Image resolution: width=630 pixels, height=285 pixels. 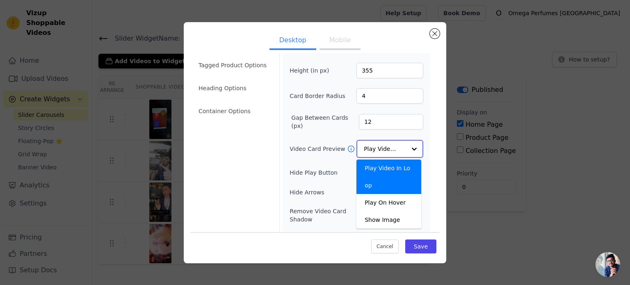 What do you see at coordinates (317, 96) in the screenshot?
I see `label: Card Border Radius` at bounding box center [317, 96].